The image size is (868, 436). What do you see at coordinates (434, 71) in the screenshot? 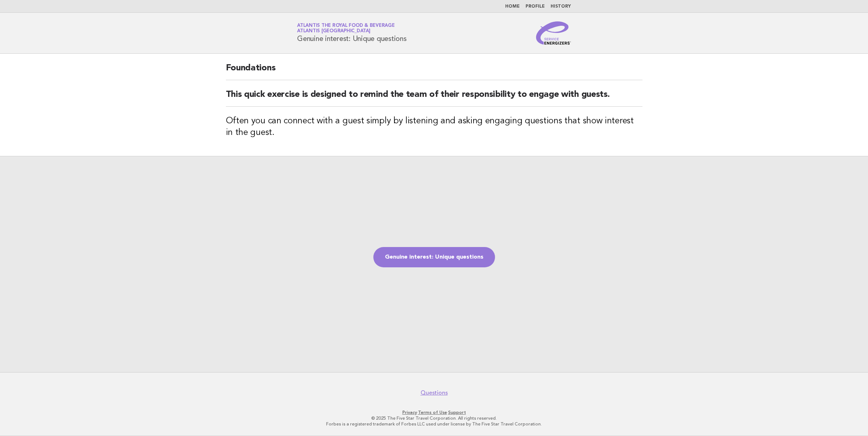
I see `h2: Foundations` at bounding box center [434, 71].